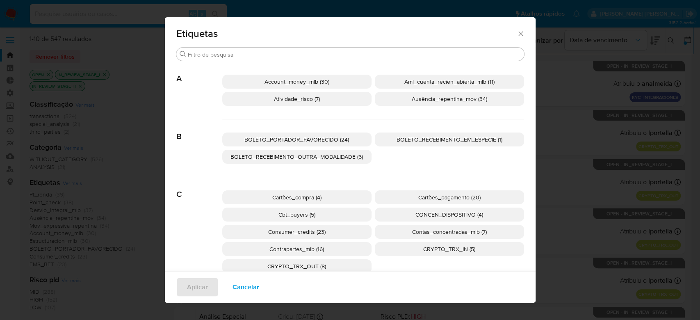  I want to click on div: CRYPTO_TRX_IN (5), so click(449, 249).